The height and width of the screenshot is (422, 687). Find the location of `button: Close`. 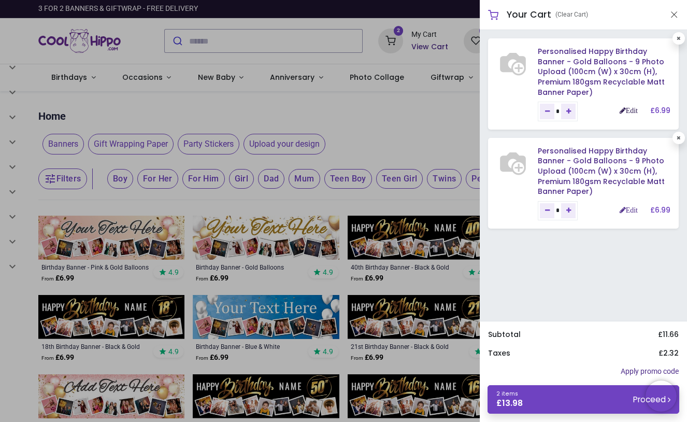

button: Close is located at coordinates (674, 15).